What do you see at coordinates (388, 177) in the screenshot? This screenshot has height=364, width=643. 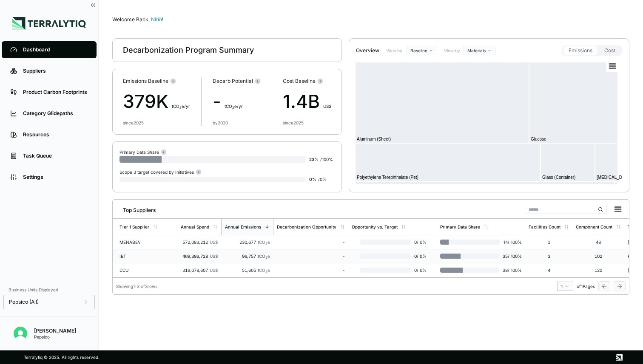 I see `text: Polyethylene Terephthalate (Pet)` at bounding box center [388, 177].